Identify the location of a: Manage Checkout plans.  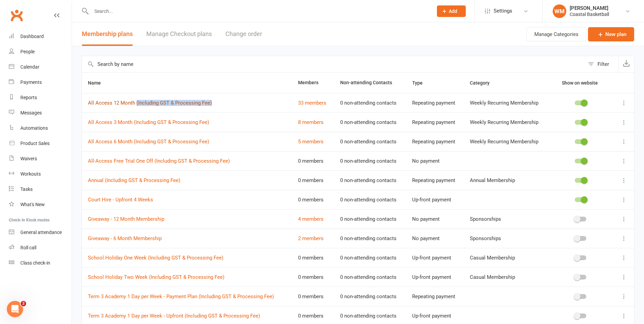
(179, 34).